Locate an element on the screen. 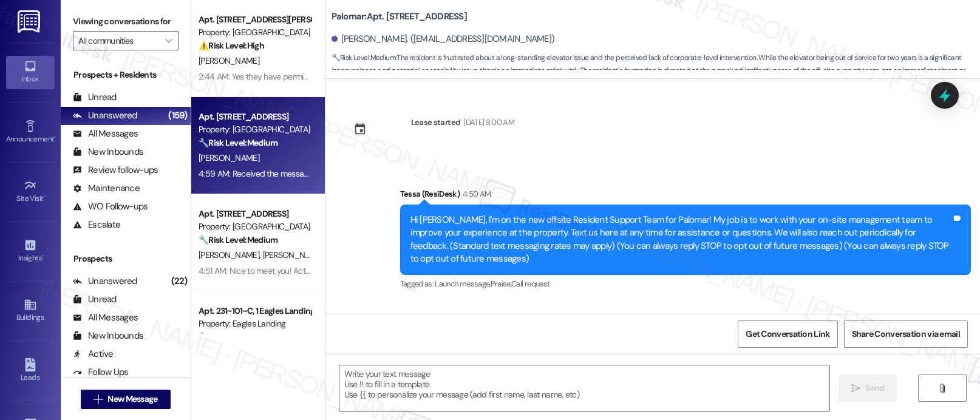  div: Apt. 231~101~C, 1 Eagles Landing is located at coordinates (255, 311).